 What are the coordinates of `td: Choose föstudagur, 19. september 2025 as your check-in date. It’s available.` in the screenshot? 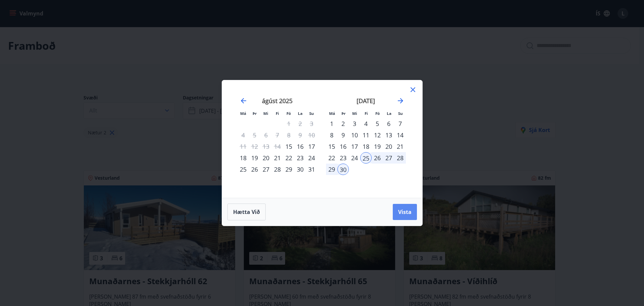 It's located at (378, 146).